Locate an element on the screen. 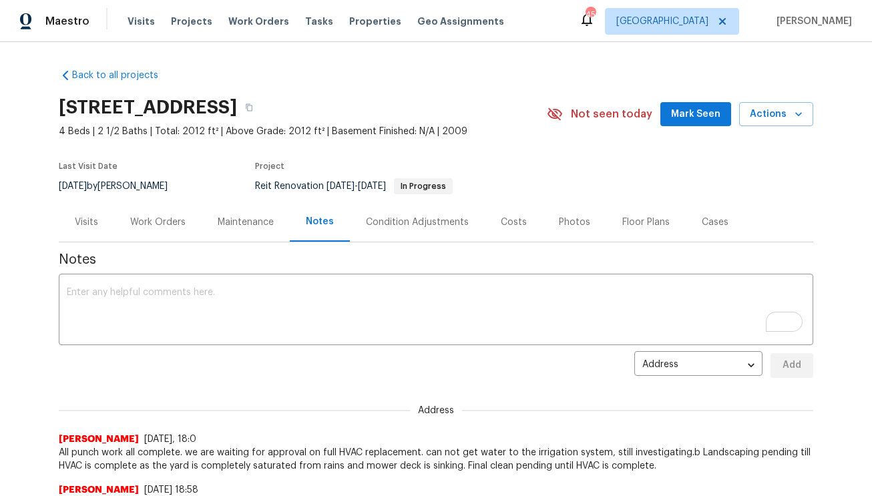 This screenshot has width=872, height=496. div: 45 is located at coordinates (590, 15).